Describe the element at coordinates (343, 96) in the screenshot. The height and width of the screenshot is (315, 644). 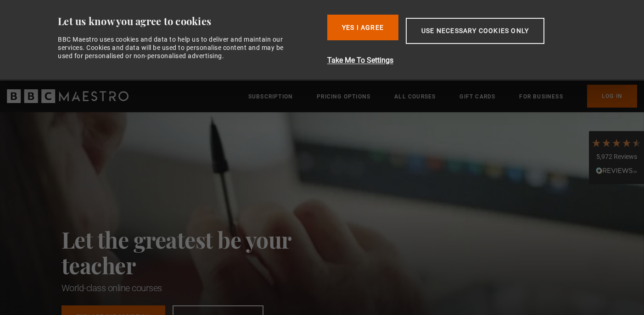
I see `a: Pricing Options` at that location.